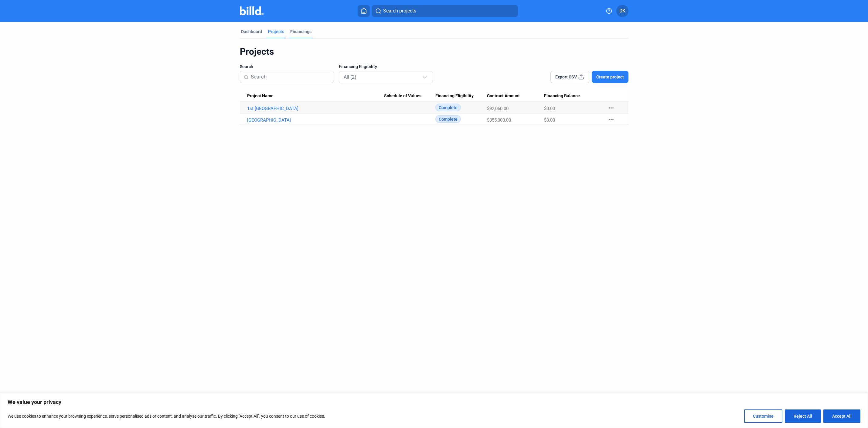 This screenshot has width=868, height=428. What do you see at coordinates (410, 96) in the screenshot?
I see `div: Schedule of Values` at bounding box center [410, 96].